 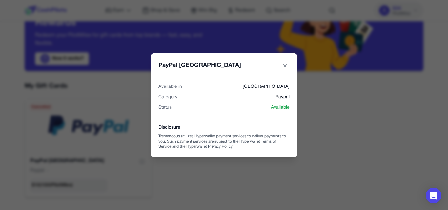 What do you see at coordinates (434, 196) in the screenshot?
I see `div: Open Intercom Messenger` at bounding box center [434, 196].